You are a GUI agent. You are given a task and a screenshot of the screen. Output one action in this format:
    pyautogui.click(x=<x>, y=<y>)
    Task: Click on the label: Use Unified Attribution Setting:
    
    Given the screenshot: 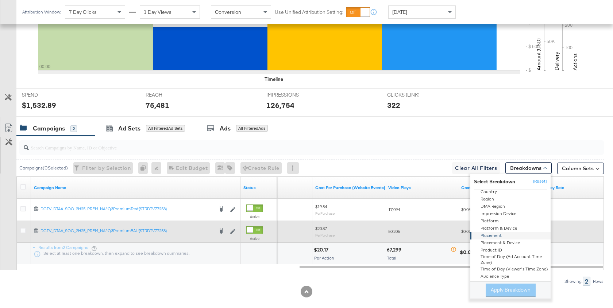 What is the action you would take?
    pyautogui.click(x=309, y=12)
    